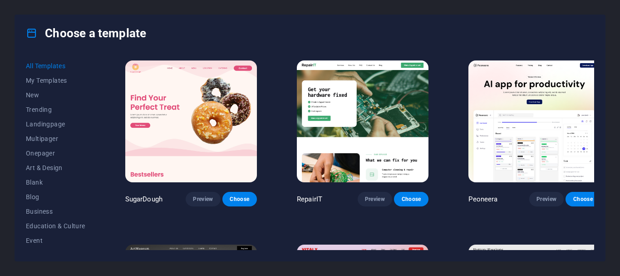  I want to click on img: SugarDough, so click(191, 121).